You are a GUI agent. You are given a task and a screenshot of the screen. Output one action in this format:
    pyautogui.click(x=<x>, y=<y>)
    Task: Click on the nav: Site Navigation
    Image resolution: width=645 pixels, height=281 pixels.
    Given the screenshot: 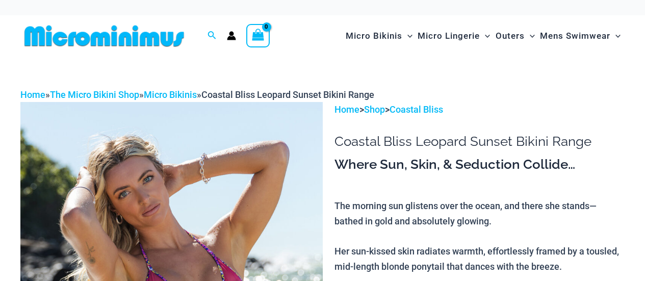 What is the action you would take?
    pyautogui.click(x=483, y=36)
    